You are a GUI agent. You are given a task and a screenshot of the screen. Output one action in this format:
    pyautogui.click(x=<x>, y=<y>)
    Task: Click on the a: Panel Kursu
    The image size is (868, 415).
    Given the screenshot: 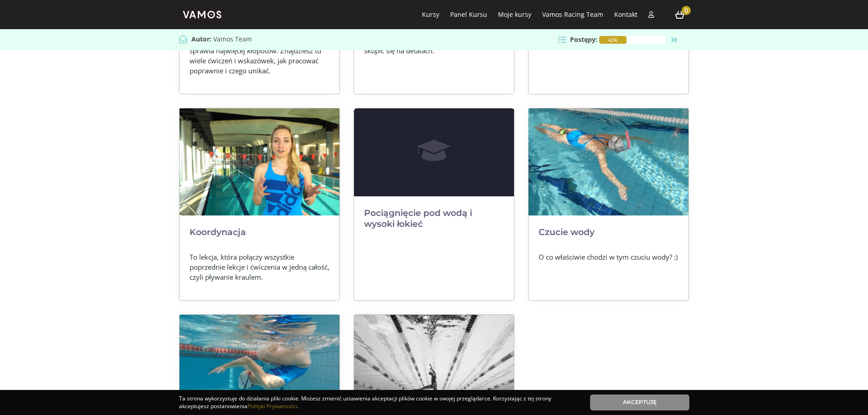 What is the action you would take?
    pyautogui.click(x=469, y=14)
    